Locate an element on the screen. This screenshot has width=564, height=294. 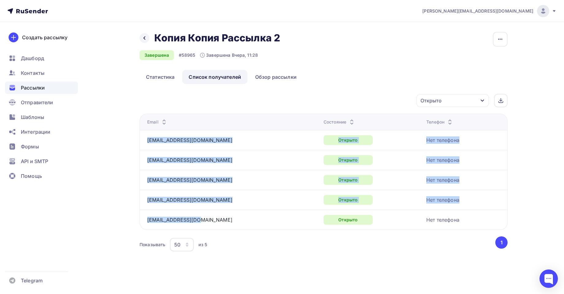
div: Состояние is located at coordinates (339, 122).